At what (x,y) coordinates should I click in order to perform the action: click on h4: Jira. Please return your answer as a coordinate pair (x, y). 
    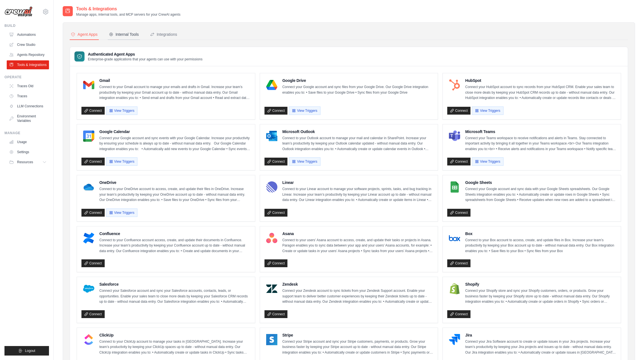
    Looking at the image, I should click on (541, 335).